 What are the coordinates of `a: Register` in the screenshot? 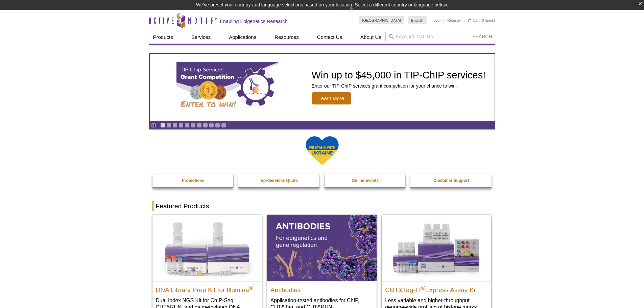 It's located at (454, 20).